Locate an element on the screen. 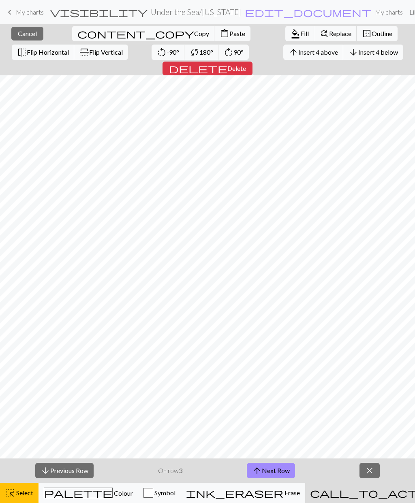 The width and height of the screenshot is (415, 503). span: Fill is located at coordinates (304, 33).